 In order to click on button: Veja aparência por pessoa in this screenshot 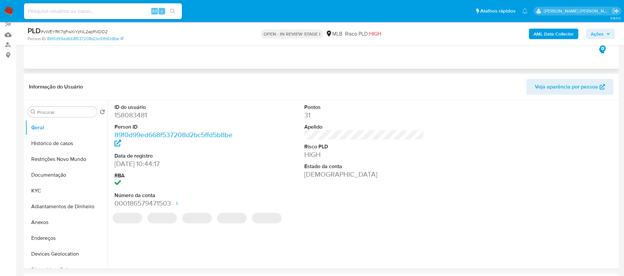, I will do `click(570, 87)`.